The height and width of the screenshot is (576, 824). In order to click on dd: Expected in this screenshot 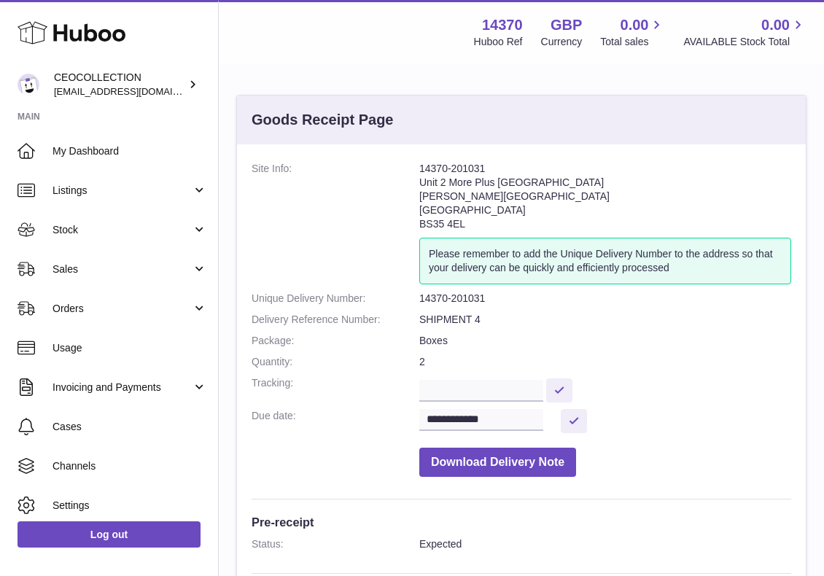, I will do `click(605, 544)`.